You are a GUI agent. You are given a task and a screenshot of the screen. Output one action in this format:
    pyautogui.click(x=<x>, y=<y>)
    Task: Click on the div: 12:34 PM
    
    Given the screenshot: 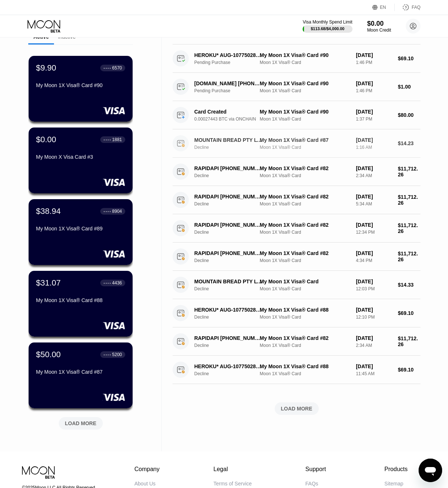 What is the action you would take?
    pyautogui.click(x=374, y=232)
    